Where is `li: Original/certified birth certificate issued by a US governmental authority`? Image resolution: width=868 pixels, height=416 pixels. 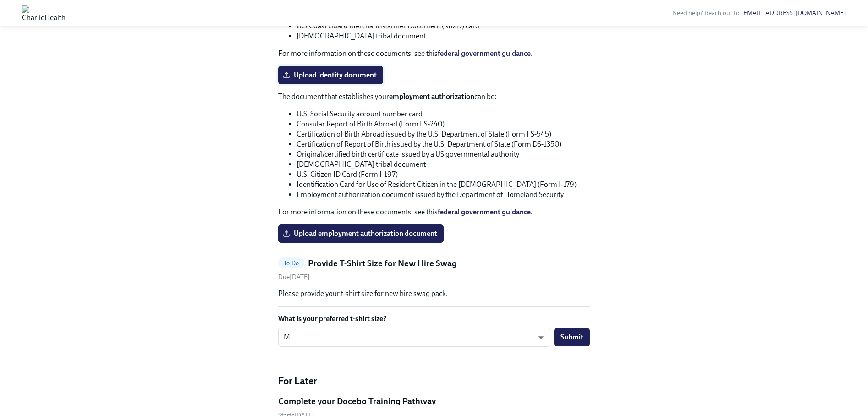
li: Original/certified birth certificate issued by a US governmental authority is located at coordinates (443, 154).